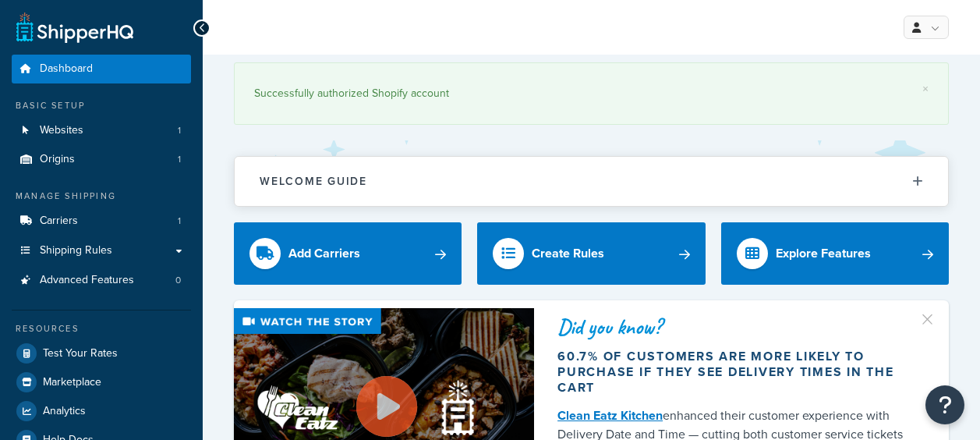 The height and width of the screenshot is (440, 980). I want to click on a: Clean Eatz Kitchen, so click(610, 415).